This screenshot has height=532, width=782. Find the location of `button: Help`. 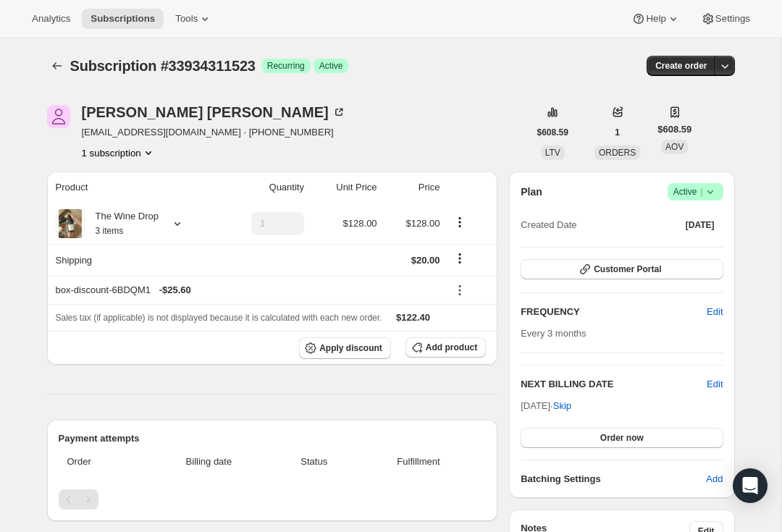

button: Help is located at coordinates (656, 19).